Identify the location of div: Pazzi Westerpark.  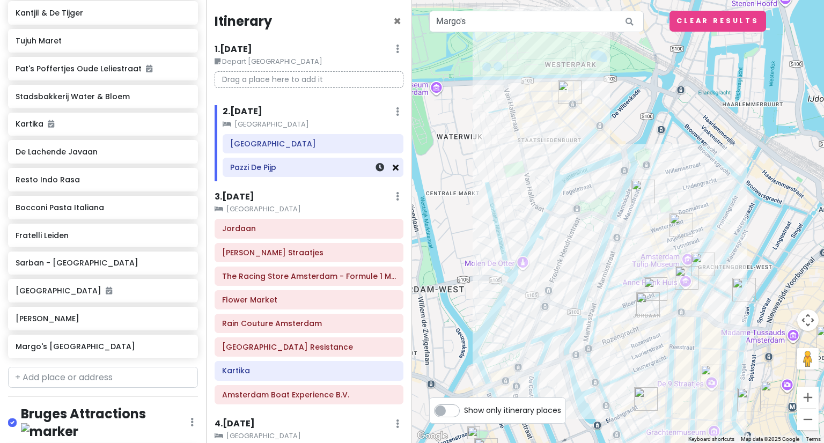
(570, 92).